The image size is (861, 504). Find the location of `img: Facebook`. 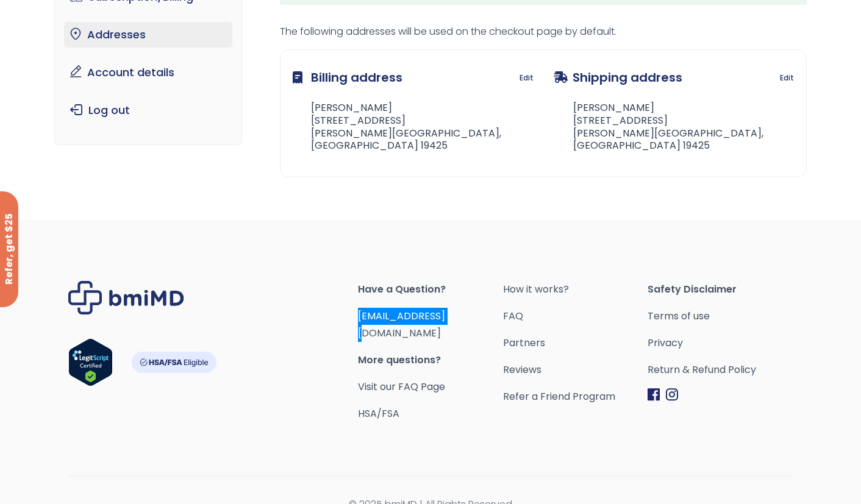

img: Facebook is located at coordinates (654, 394).